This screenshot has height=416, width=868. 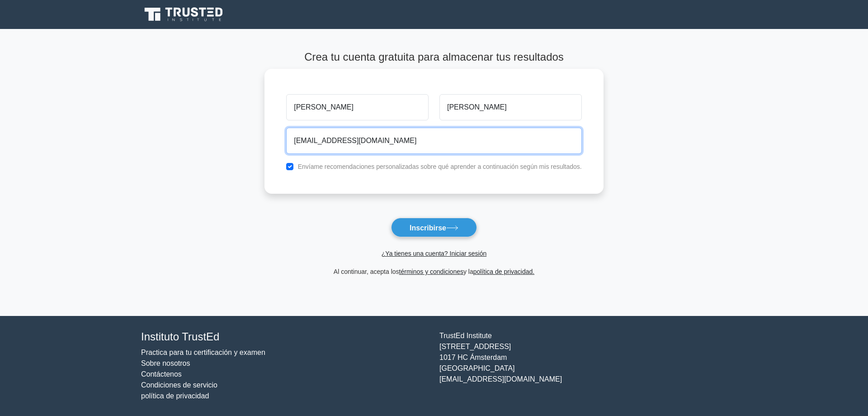 What do you see at coordinates (473, 357) in the screenshot?
I see `font: 1017 HC Ámsterdam` at bounding box center [473, 357].